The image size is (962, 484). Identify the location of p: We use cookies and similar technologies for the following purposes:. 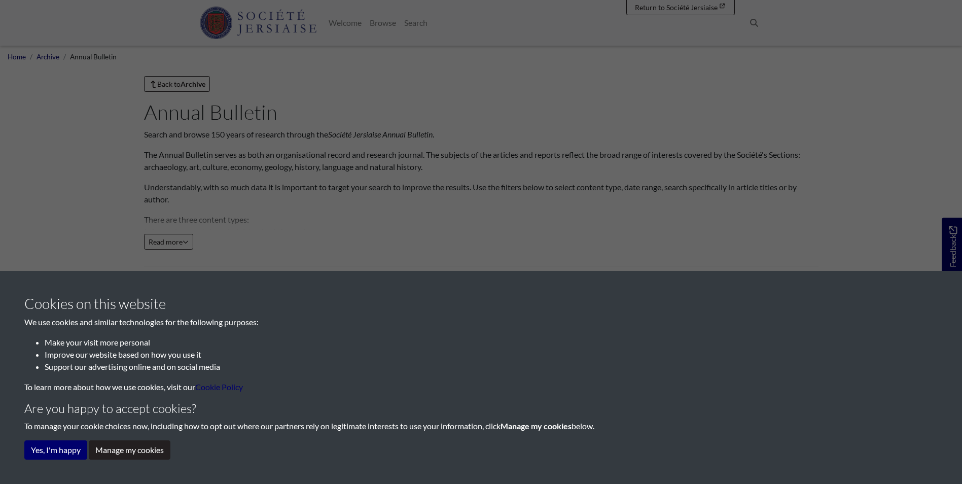
(481, 322).